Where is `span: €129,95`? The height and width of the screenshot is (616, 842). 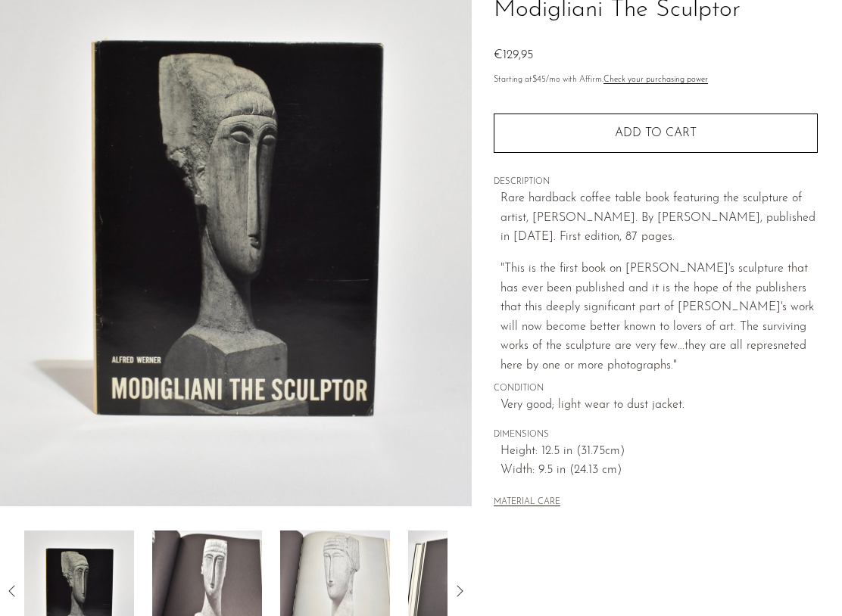 span: €129,95 is located at coordinates (513, 55).